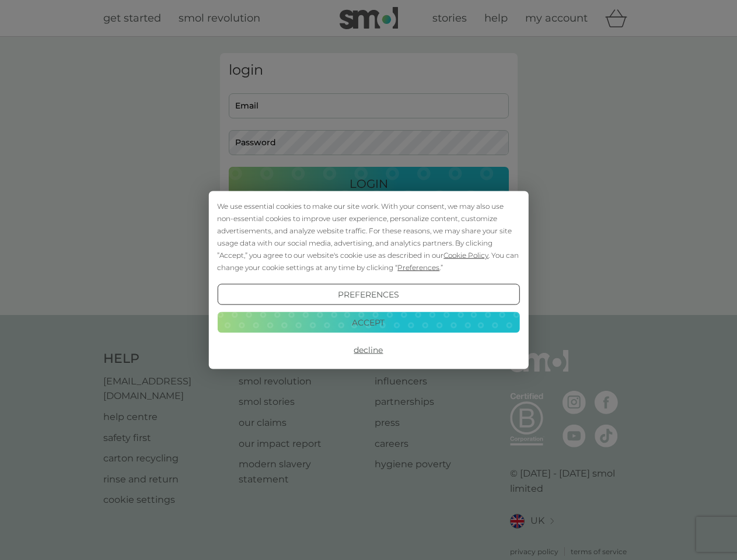  What do you see at coordinates (368, 280) in the screenshot?
I see `div: Cookie Consent Prompt` at bounding box center [368, 280].